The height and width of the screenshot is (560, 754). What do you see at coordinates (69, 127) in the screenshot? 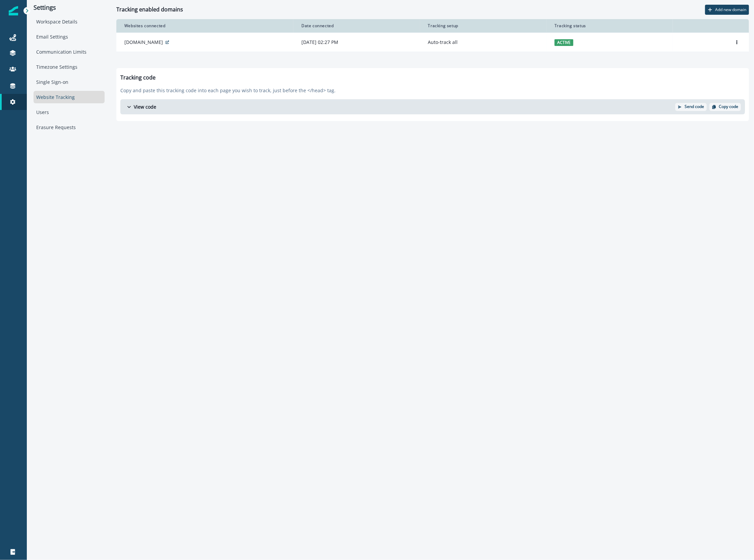
I see `div: Erasure Requests` at bounding box center [69, 127].